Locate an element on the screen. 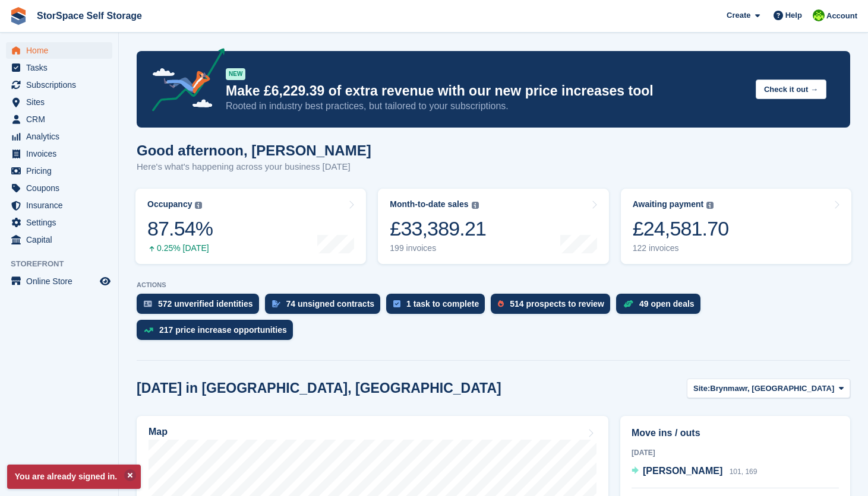 The height and width of the screenshot is (496, 868). a: 572 unverified identities is located at coordinates (201, 307).